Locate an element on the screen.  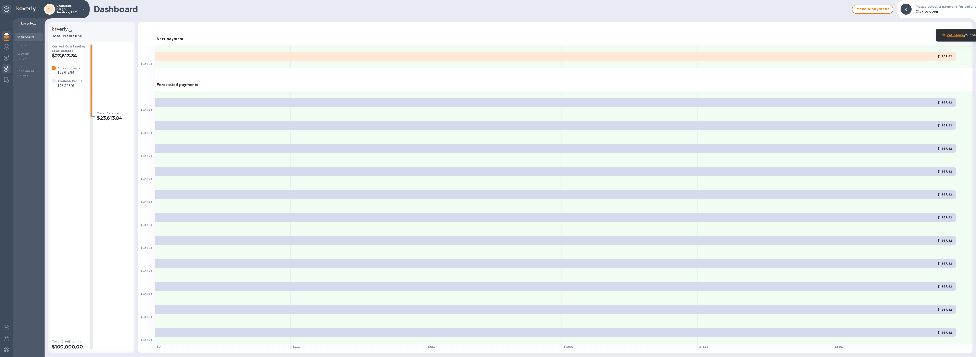
h3: Forecasted payments is located at coordinates (178, 85).